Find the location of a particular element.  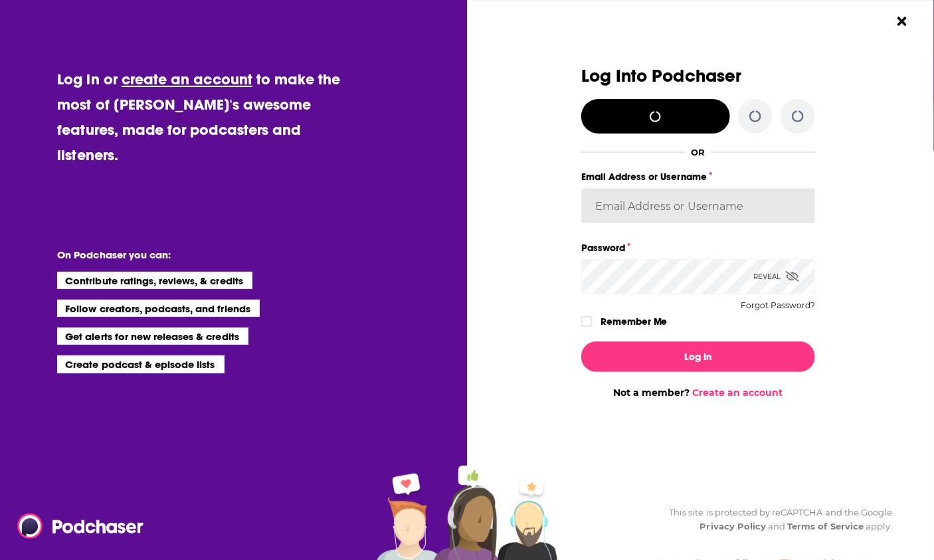

div: Not a member? is located at coordinates (699, 393).